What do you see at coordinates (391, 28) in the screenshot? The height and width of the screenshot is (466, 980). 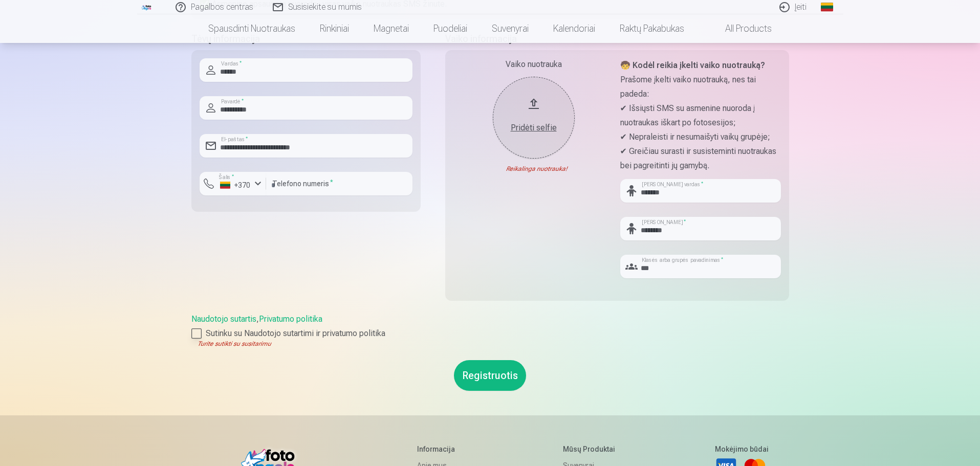 I see `a: Magnetai` at bounding box center [391, 28].